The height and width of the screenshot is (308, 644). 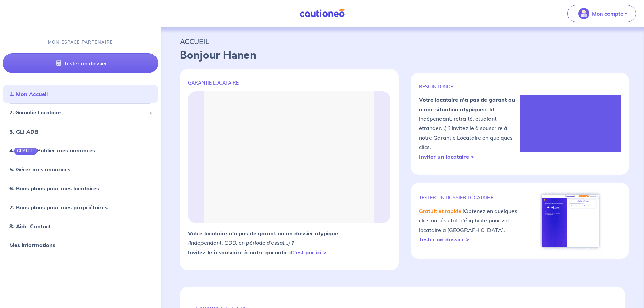 What do you see at coordinates (33, 246) in the screenshot?
I see `a: Mes informations` at bounding box center [33, 246].